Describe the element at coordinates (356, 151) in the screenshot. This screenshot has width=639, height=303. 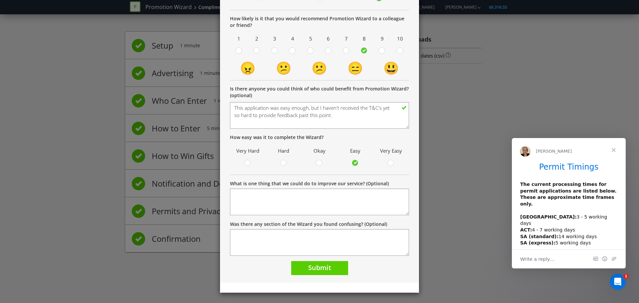
I see `span: Easy` at that location.